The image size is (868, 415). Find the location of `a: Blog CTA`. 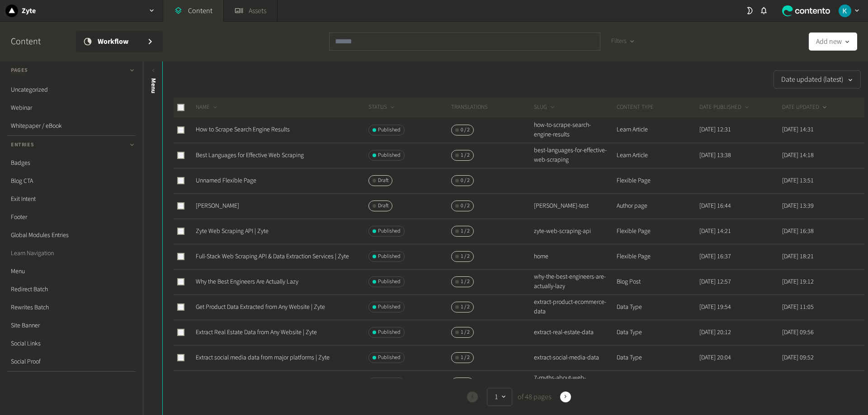

a: Blog CTA is located at coordinates (71, 181).